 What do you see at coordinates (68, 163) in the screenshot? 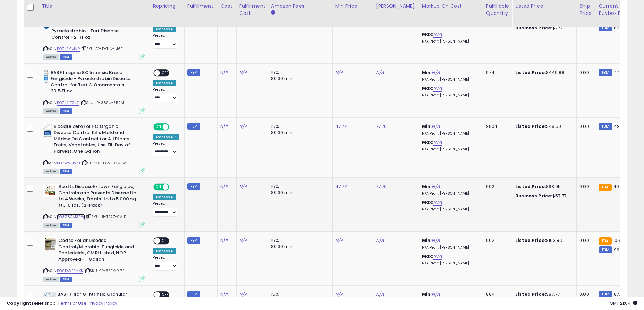
I see `a: B07WVFJV7T` at bounding box center [68, 163].